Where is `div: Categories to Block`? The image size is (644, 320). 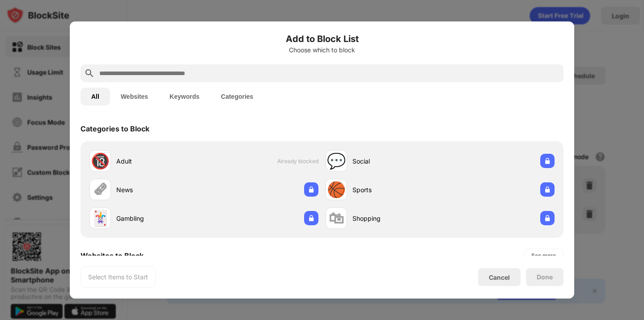
div: Categories to Block is located at coordinates (115, 129).